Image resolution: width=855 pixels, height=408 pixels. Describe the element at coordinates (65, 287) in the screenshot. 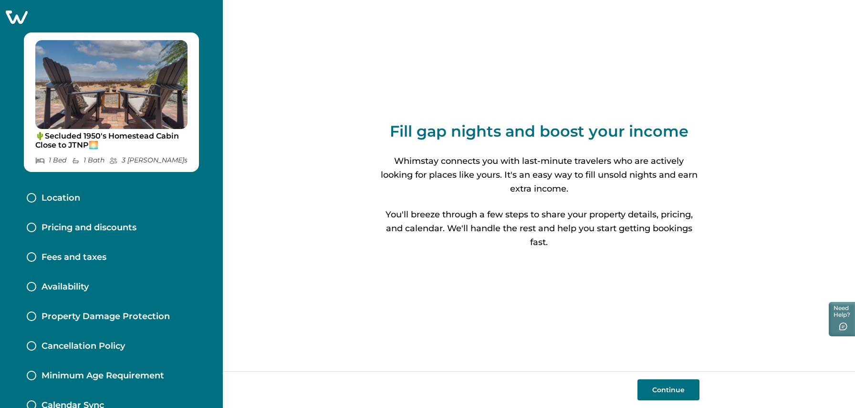

I see `p: Availability` at that location.